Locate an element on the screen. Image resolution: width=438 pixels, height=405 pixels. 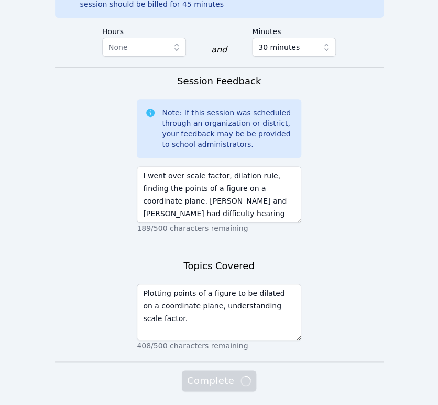
h3: Topics Covered is located at coordinates (219, 266).